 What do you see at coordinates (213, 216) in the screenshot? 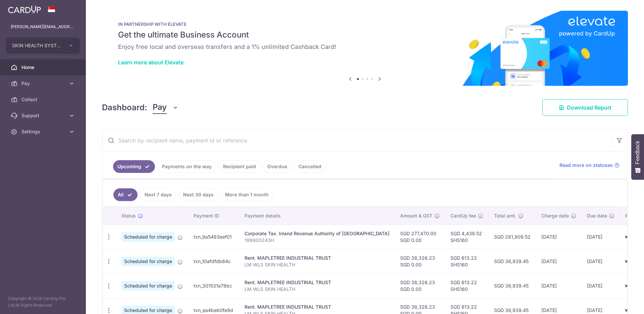
I see `th: Payment ID` at bounding box center [213, 216].